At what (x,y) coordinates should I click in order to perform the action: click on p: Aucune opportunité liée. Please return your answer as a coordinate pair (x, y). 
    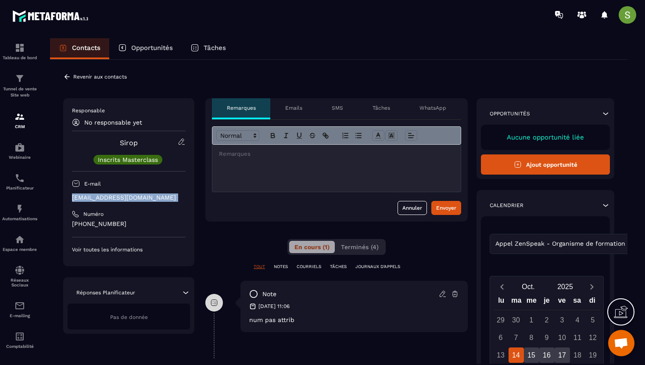
    Looking at the image, I should click on (545, 137).